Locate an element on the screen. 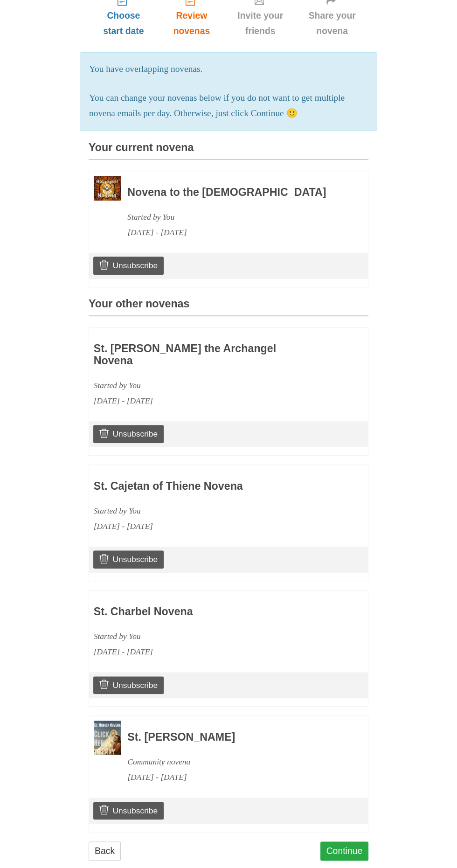 The width and height of the screenshot is (457, 868). h3: Your other novenas is located at coordinates (228, 307).